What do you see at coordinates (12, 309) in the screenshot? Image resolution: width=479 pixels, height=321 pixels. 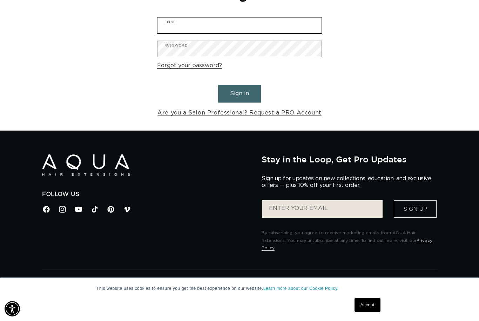 I see `div: Accessibility Menu` at bounding box center [12, 309].